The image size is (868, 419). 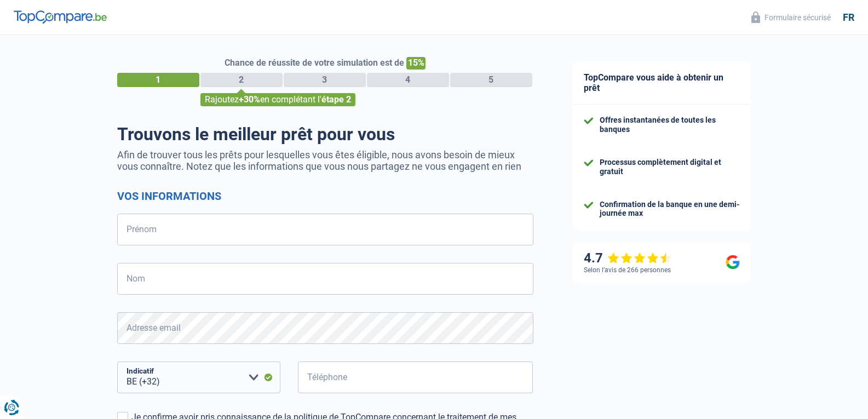 What do you see at coordinates (416, 63) in the screenshot?
I see `span: 15%` at bounding box center [416, 63].